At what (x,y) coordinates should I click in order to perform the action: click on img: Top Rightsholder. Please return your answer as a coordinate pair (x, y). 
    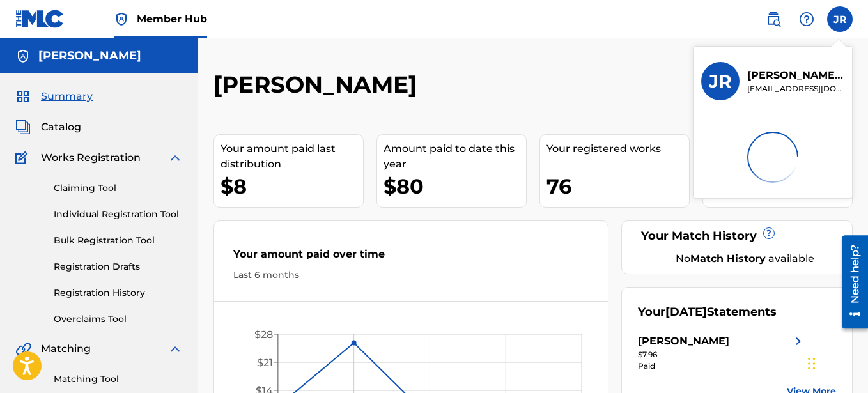
    Looking at the image, I should click on (122, 19).